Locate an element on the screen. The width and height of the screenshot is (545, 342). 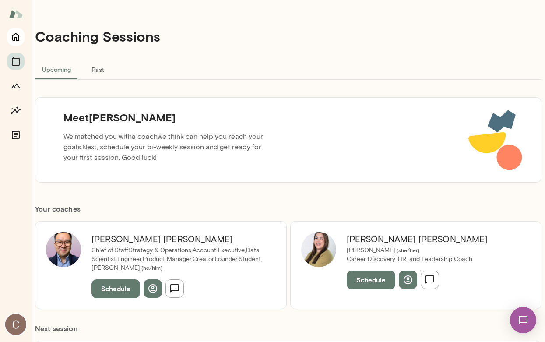
div: basic tabs example is located at coordinates (288, 69).